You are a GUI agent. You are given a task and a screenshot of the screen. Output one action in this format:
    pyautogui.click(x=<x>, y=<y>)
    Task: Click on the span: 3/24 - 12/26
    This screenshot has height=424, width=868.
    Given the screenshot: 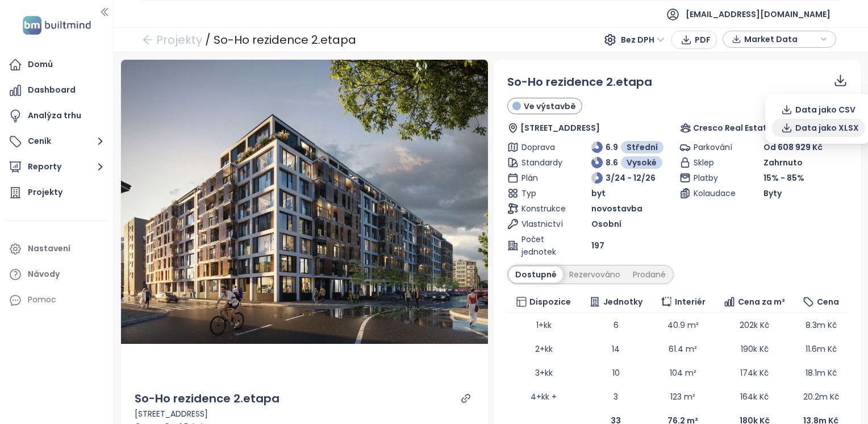 What is the action you would take?
    pyautogui.click(x=631, y=178)
    